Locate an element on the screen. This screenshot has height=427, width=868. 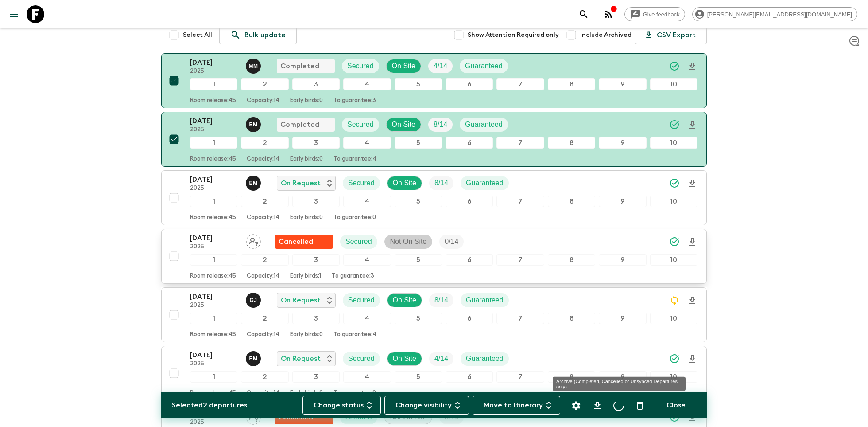
button: Delete is located at coordinates (640, 406).